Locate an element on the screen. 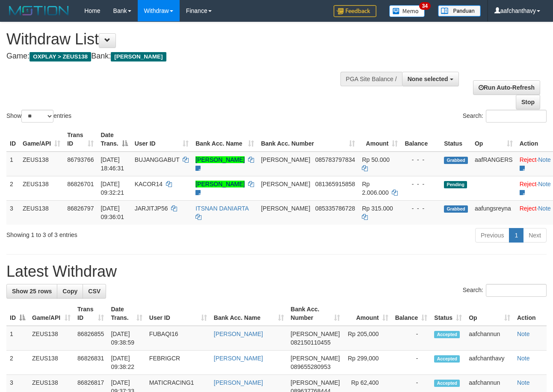 Image resolution: width=553 pixels, height=392 pixels. a: Stop is located at coordinates (528, 102).